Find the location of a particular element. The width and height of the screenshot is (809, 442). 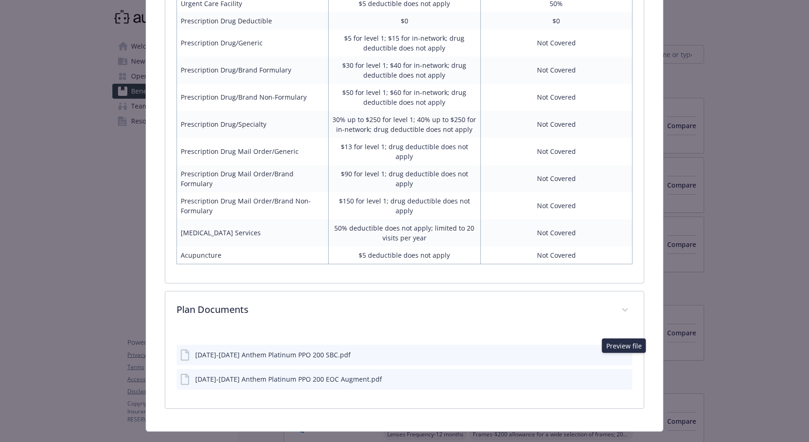

td: $90 for level 1; drug deductible does not apply is located at coordinates (404, 179).